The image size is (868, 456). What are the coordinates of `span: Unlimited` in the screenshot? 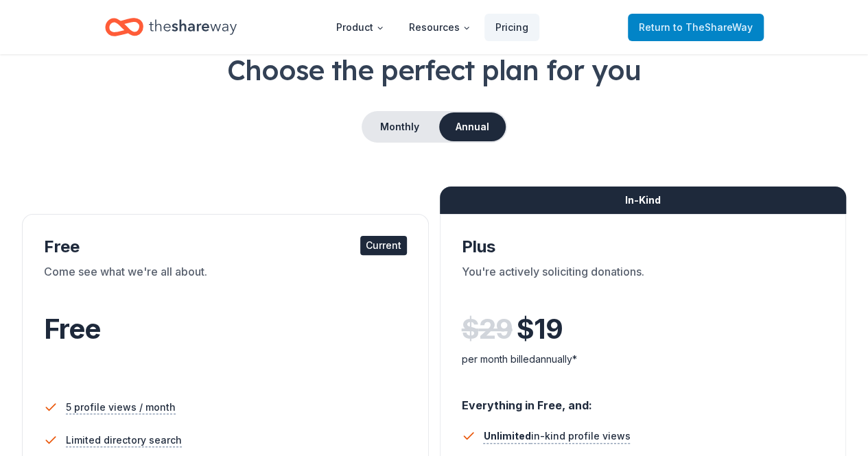 It's located at (506, 436).